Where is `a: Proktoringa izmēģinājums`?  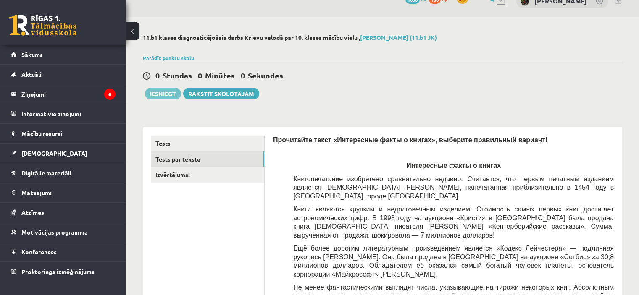
a: Proktoringa izmēģinājums is located at coordinates (63, 272).